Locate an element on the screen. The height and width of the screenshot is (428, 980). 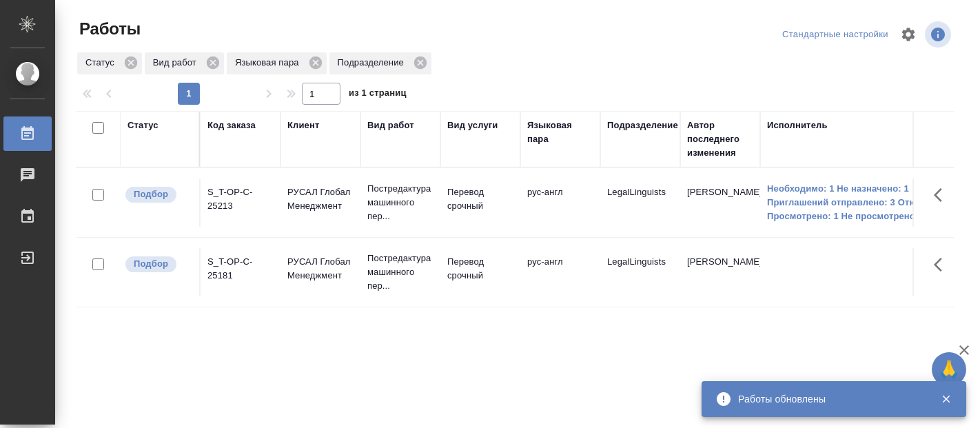
span: Работы is located at coordinates (108, 29).